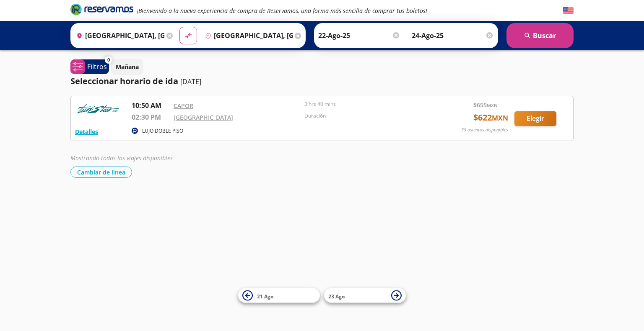 The width and height of the screenshot is (644, 331). Describe the element at coordinates (124, 81) in the screenshot. I see `p: Seleccionar horario de ida` at that location.